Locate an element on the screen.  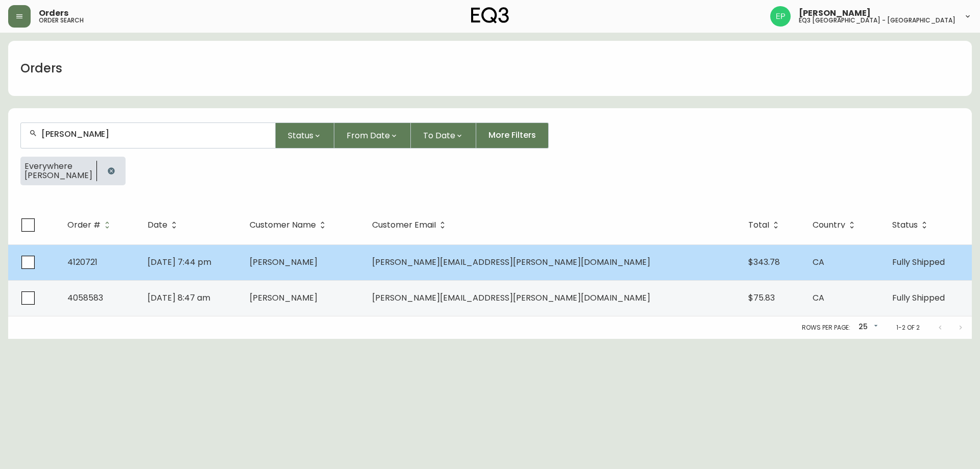
p: 1-2 of 2 is located at coordinates (909, 327).